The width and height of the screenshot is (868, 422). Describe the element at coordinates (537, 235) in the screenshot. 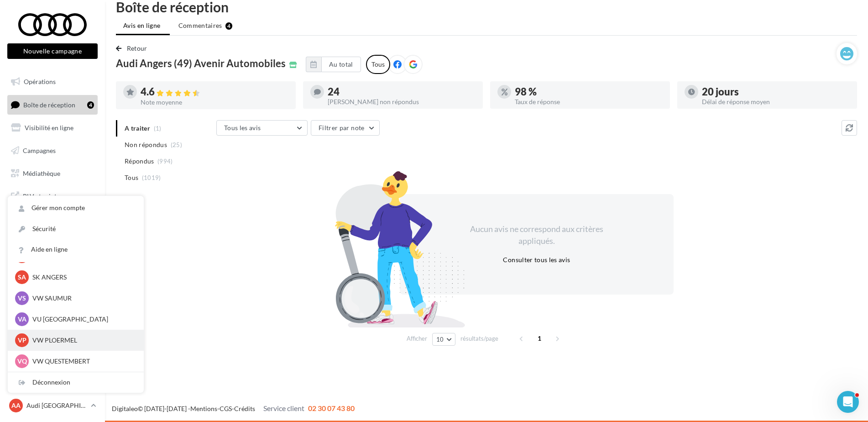

I see `div: Aucun avis ne correspond aux critères appliqués.` at that location.